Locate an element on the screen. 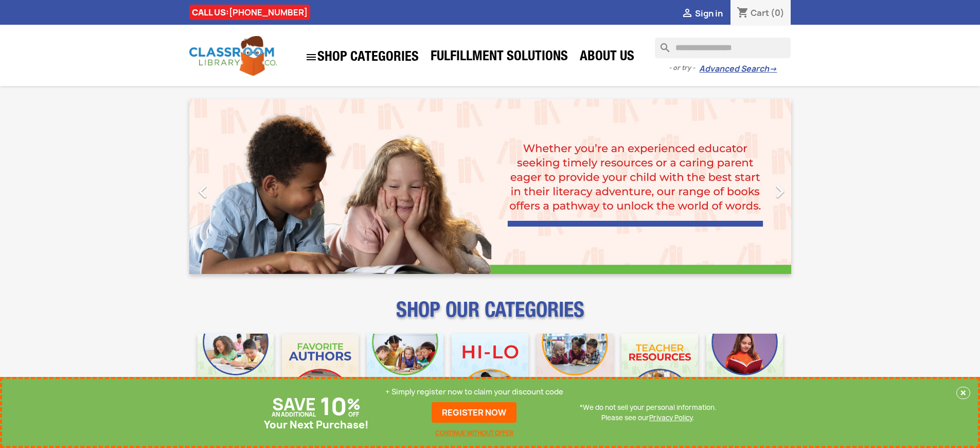  span: Cart is located at coordinates (760, 13).